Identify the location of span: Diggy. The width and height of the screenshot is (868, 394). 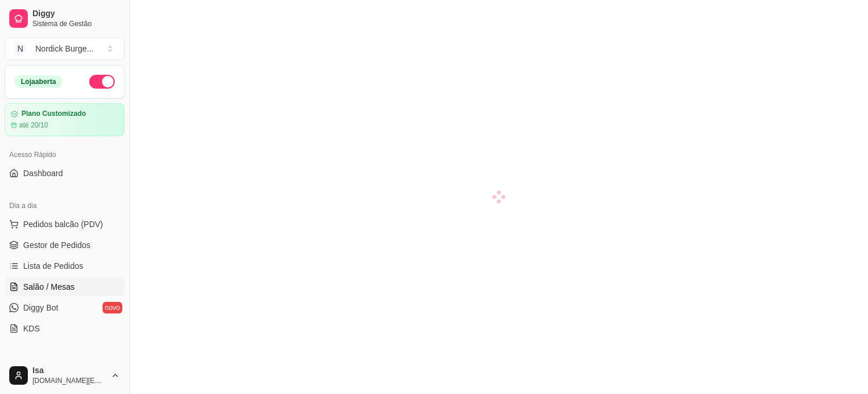
(76, 14).